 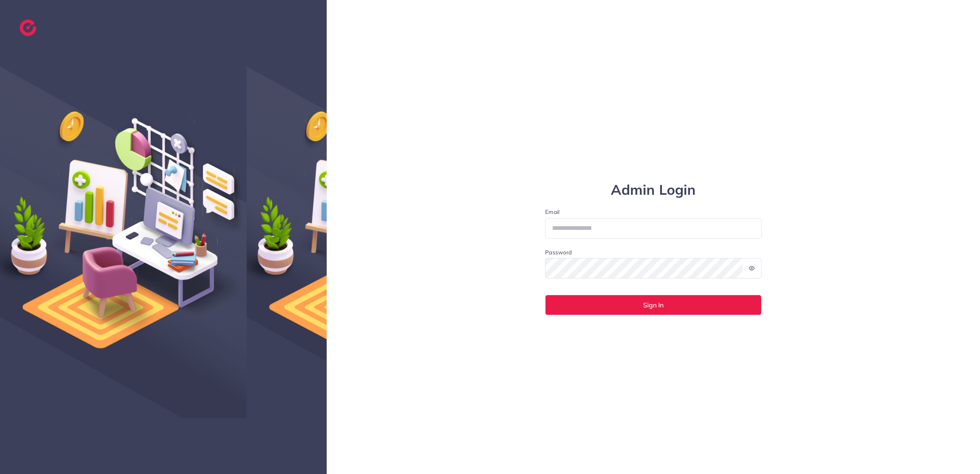 What do you see at coordinates (653, 305) in the screenshot?
I see `span: Sign In` at bounding box center [653, 305].